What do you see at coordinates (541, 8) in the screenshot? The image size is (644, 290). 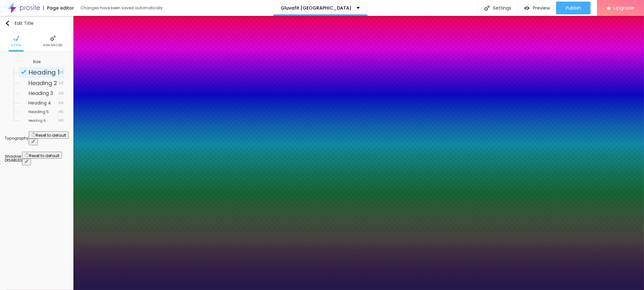 I see `span: Preview` at bounding box center [541, 8].